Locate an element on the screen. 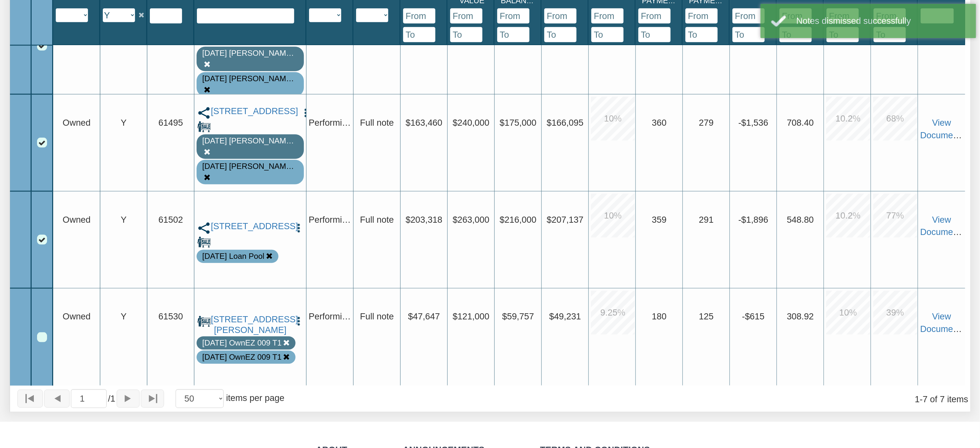 The image size is (980, 448). a: 7118 Heron, Houston, TX, 77087 is located at coordinates (253, 111).